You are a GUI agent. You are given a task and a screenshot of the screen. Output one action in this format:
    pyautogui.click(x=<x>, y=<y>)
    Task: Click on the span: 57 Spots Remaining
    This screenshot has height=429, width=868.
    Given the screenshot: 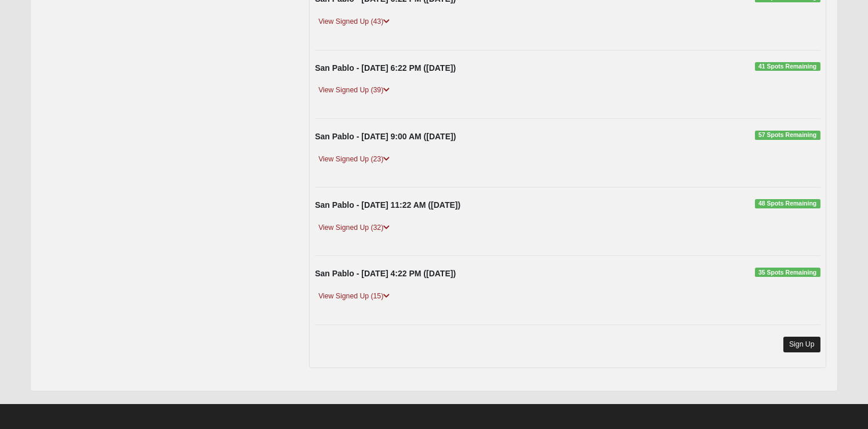 What is the action you would take?
    pyautogui.click(x=788, y=135)
    